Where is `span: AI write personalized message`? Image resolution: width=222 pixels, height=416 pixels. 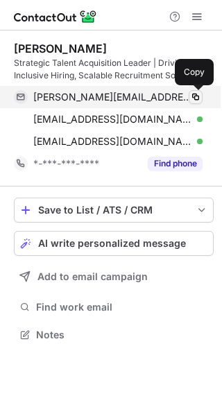 span: AI write personalized message is located at coordinates (112, 244).